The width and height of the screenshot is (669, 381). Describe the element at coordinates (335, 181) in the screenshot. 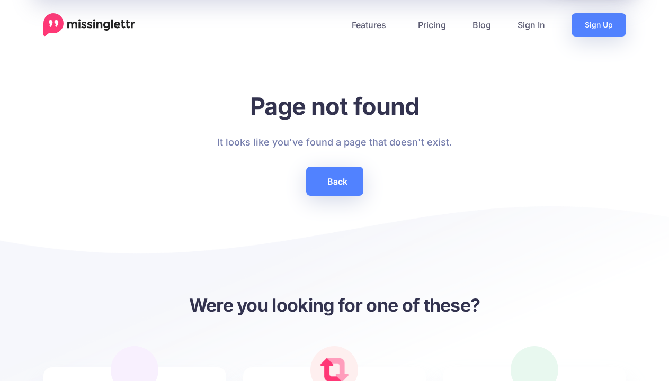

I see `a: Back` at that location.